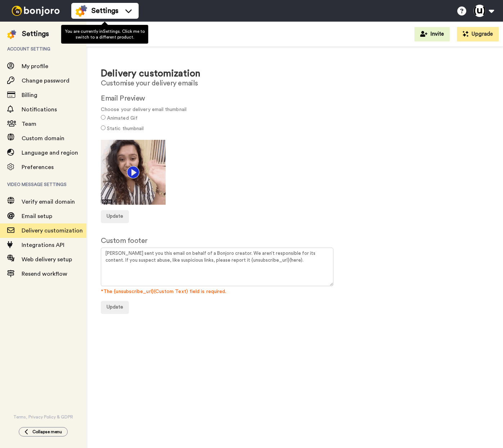 The height and width of the screenshot is (448, 503). Describe the element at coordinates (48, 202) in the screenshot. I see `span: Verify email domain` at that location.